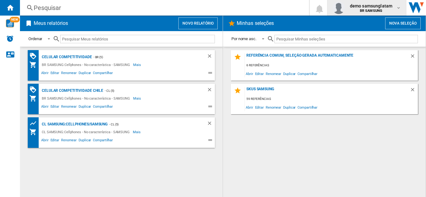 The height and width of the screenshot is (197, 426). I want to click on div: Referência comum, seleção gerada automaticamente, so click(327, 57).